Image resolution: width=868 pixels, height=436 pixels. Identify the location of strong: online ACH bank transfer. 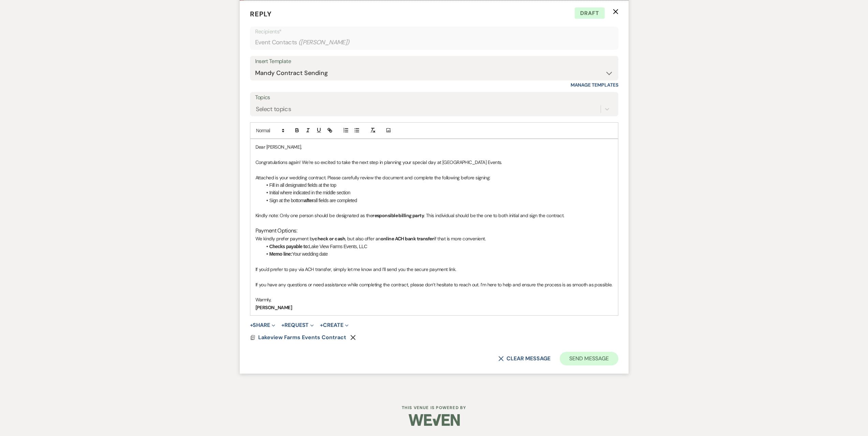
(407, 239).